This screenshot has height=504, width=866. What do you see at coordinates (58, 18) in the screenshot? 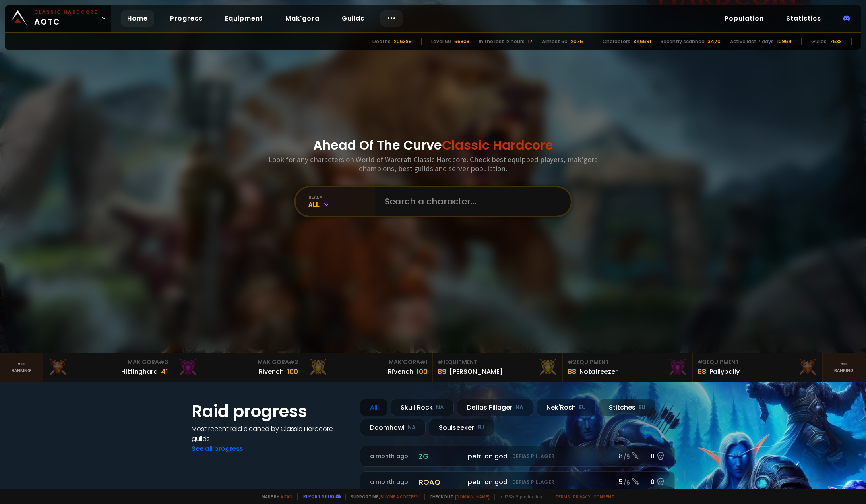
I see `a: Classic HardcoreAOTC` at bounding box center [58, 18].